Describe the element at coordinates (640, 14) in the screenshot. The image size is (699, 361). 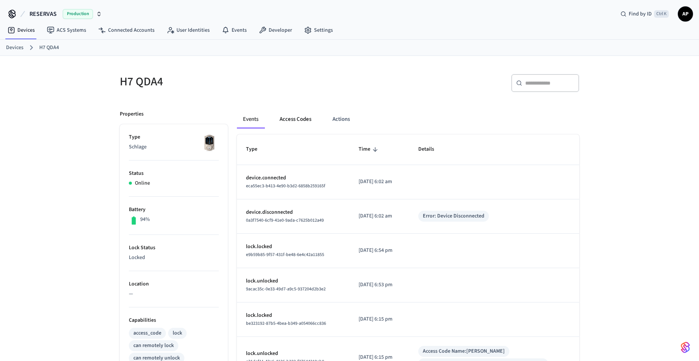
I see `span: Find by ID` at that location.